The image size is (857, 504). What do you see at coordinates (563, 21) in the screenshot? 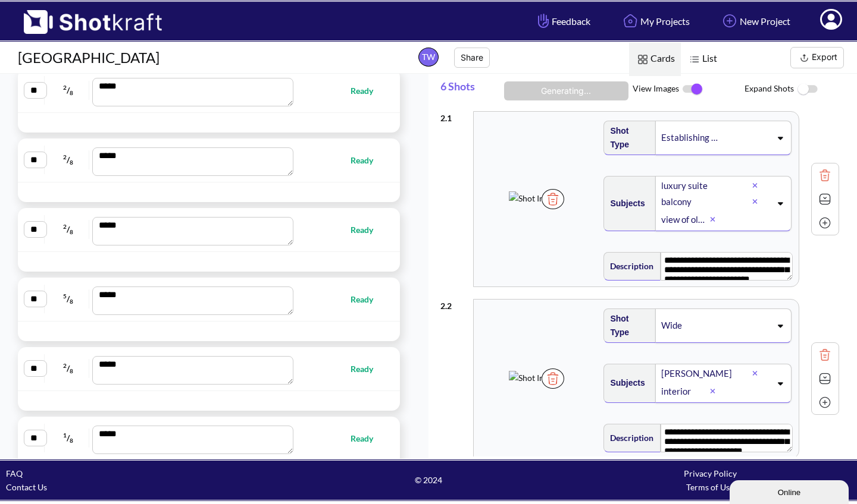
I see `span: Feedback` at bounding box center [563, 21].